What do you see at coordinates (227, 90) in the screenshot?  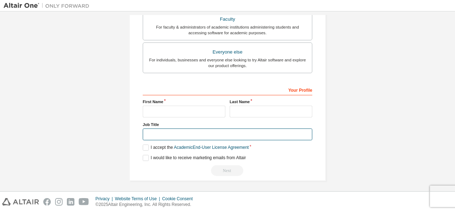 I see `div: Your Profile` at bounding box center [227, 90].